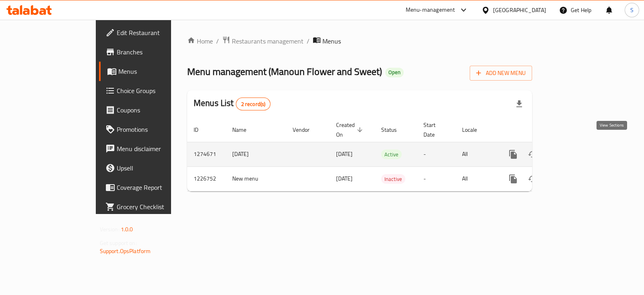 This screenshot has height=295, width=644. Describe the element at coordinates (519, 104) in the screenshot. I see `div: Export file` at that location.